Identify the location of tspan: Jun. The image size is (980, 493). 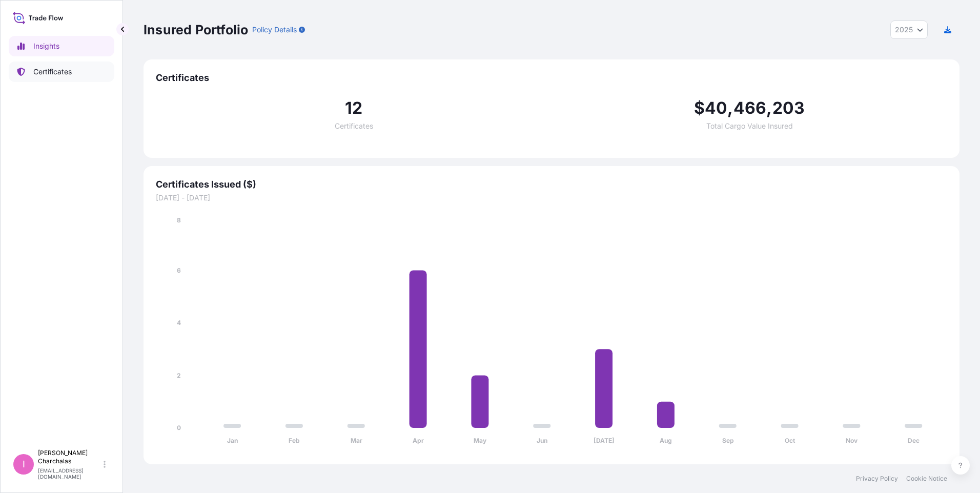
(542, 440).